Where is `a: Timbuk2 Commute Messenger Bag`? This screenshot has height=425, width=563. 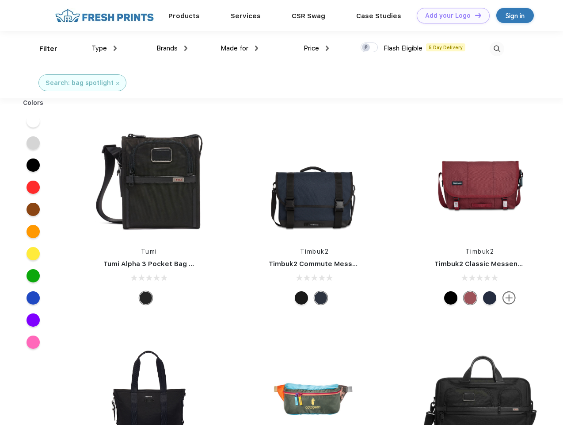 a: Timbuk2 Commute Messenger Bag is located at coordinates (328, 264).